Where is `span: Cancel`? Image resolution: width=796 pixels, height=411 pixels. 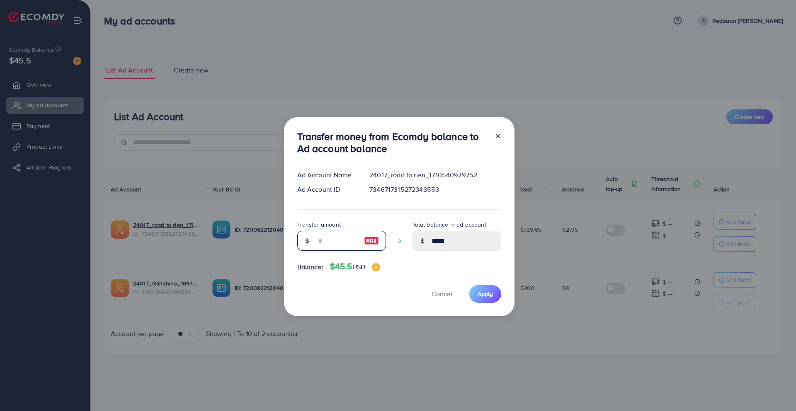
span: Cancel is located at coordinates (442, 294).